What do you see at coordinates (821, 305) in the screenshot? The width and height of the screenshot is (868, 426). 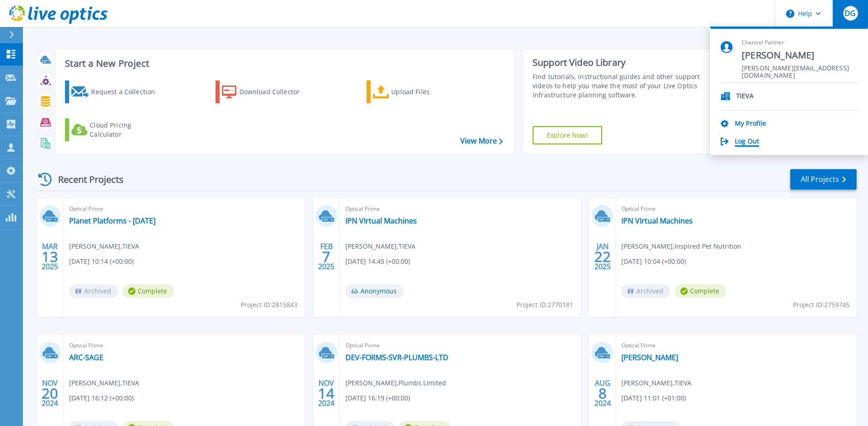 I see `span: Project ID: 2759745` at bounding box center [821, 305].